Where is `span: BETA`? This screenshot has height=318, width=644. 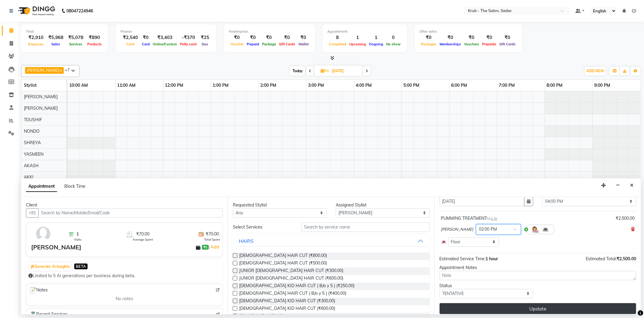
span: BETA is located at coordinates (81, 266).